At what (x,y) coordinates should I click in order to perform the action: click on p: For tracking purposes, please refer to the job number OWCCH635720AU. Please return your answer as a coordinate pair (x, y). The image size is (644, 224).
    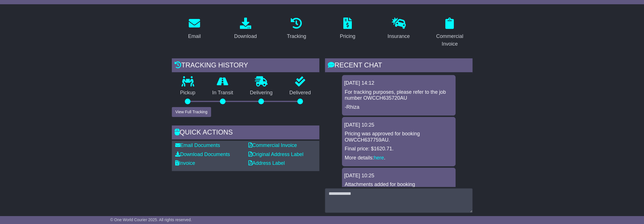
    Looking at the image, I should click on (399, 95).